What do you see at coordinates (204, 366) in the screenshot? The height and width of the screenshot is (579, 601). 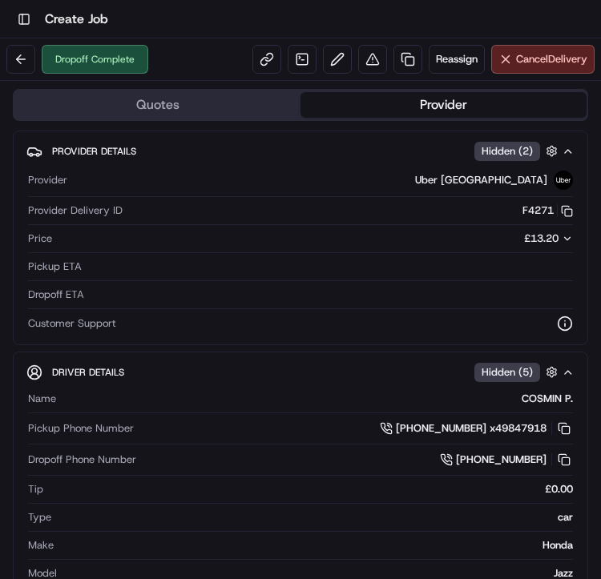 I see `span: API Documentation` at bounding box center [204, 366].